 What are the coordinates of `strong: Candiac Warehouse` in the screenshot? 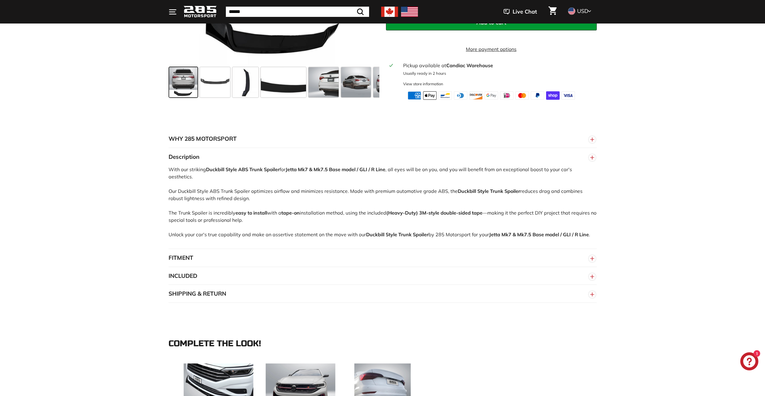 It's located at (469, 65).